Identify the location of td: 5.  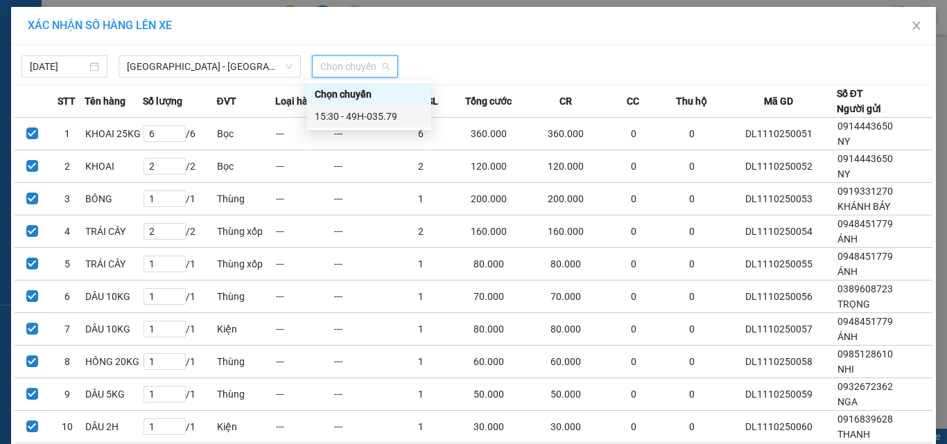
(67, 264).